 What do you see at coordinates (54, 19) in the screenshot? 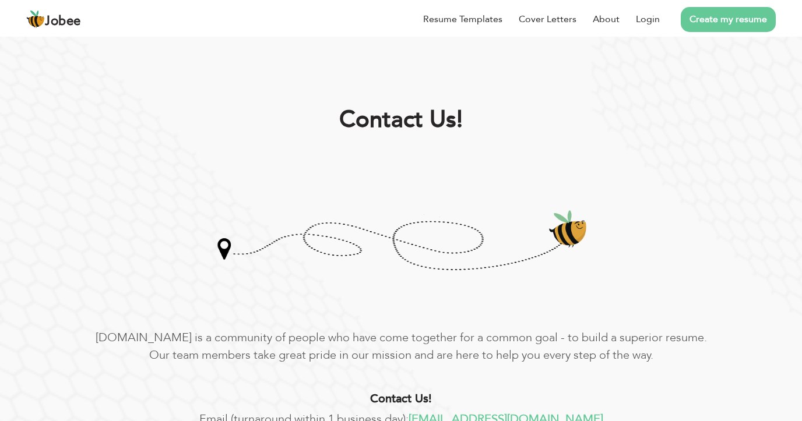
I see `a: Jobee` at bounding box center [54, 19].